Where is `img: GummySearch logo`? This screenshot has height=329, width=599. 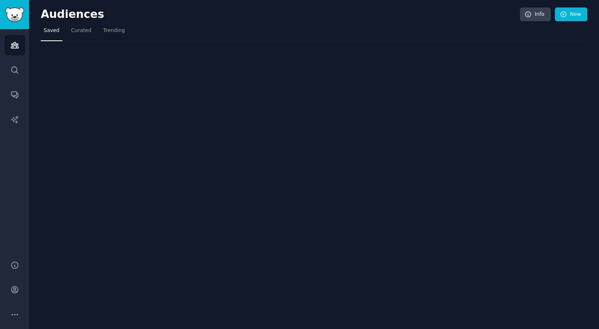
img: GummySearch logo is located at coordinates (15, 15).